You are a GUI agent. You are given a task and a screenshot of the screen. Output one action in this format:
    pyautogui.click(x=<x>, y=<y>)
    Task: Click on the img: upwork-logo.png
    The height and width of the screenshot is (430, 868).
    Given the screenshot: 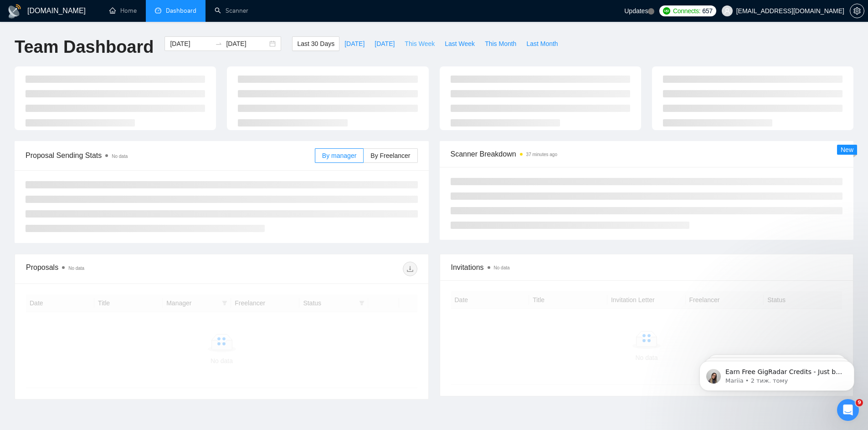 What is the action you would take?
    pyautogui.click(x=666, y=11)
    